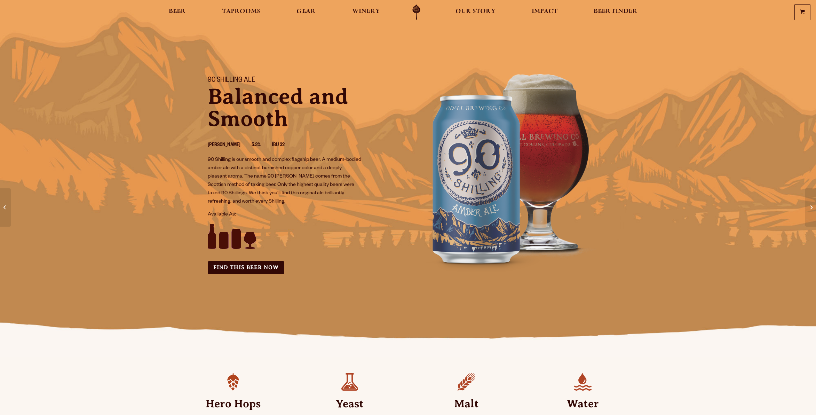  Describe the element at coordinates (416, 12) in the screenshot. I see `a: Odell Home` at that location.